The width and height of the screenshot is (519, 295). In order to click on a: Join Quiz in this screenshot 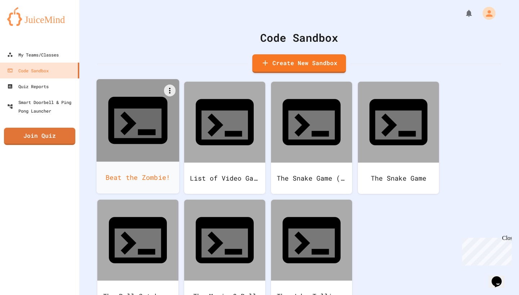, I will do `click(40, 137)`.